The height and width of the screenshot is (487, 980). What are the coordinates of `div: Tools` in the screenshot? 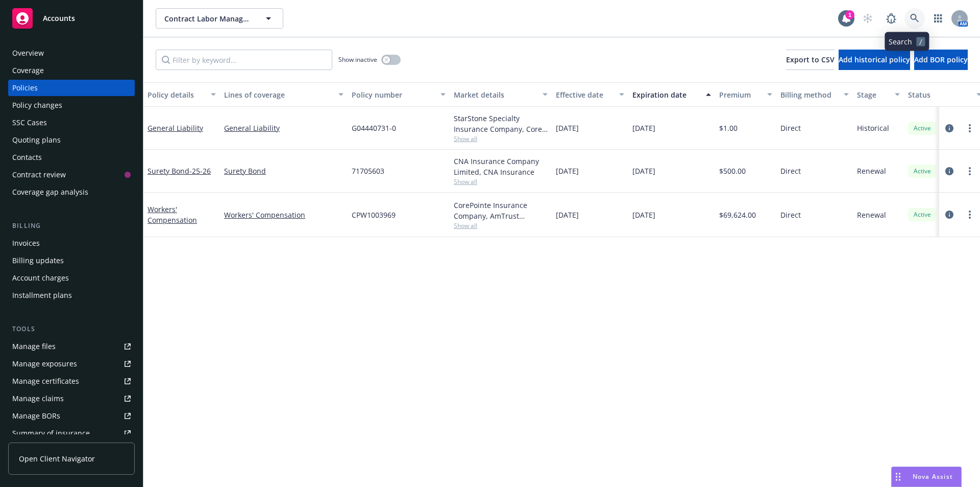 It's located at (72, 329).